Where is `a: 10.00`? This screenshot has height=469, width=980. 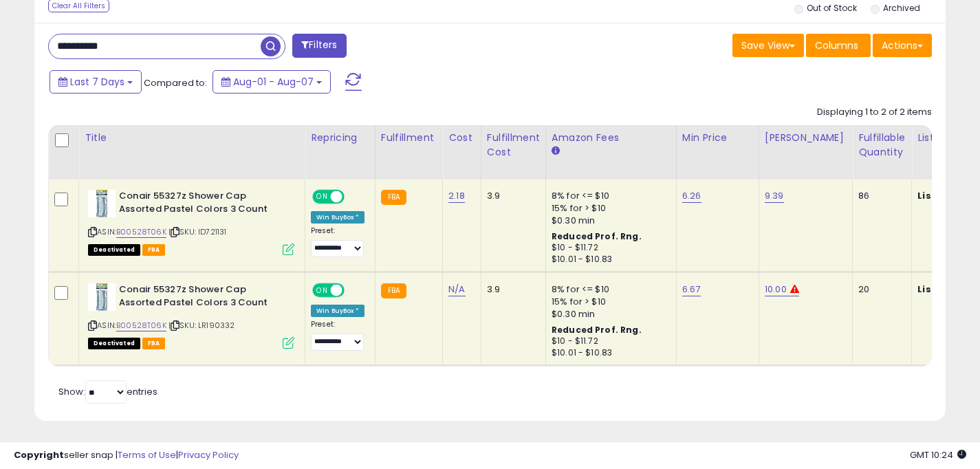
a: 10.00 is located at coordinates (775, 289).